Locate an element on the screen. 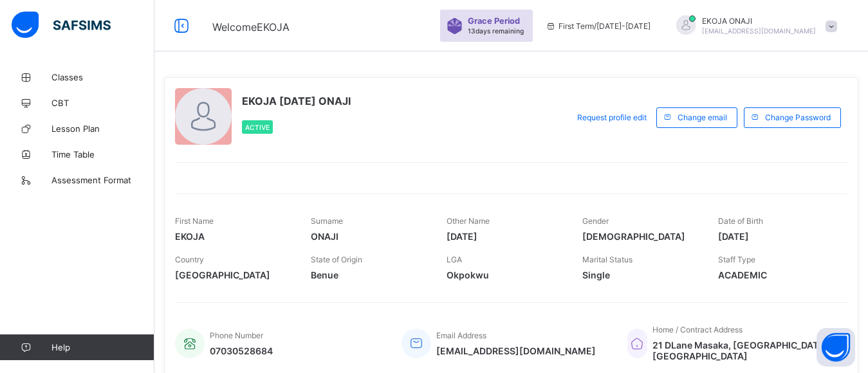 Image resolution: width=868 pixels, height=373 pixels. span: ONAJI is located at coordinates (369, 236).